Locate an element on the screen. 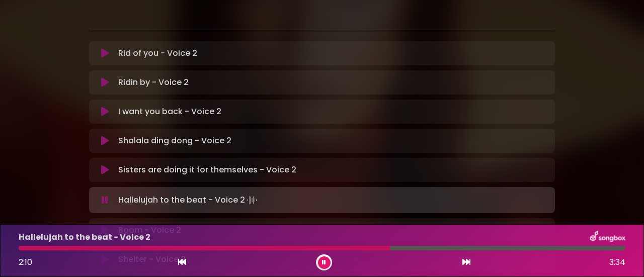 This screenshot has width=644, height=277. p: Sisters are doing it for themselves - Voice 2 is located at coordinates (207, 170).